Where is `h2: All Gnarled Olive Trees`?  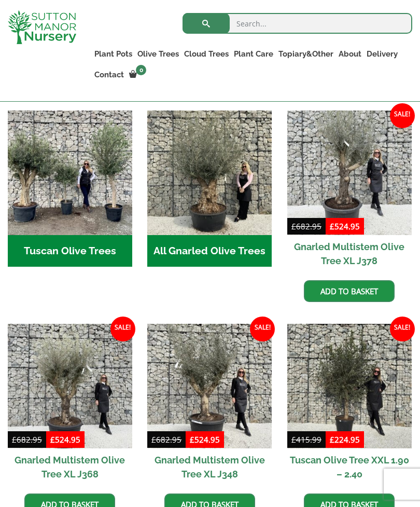 h2: All Gnarled Olive Trees is located at coordinates (210, 251).